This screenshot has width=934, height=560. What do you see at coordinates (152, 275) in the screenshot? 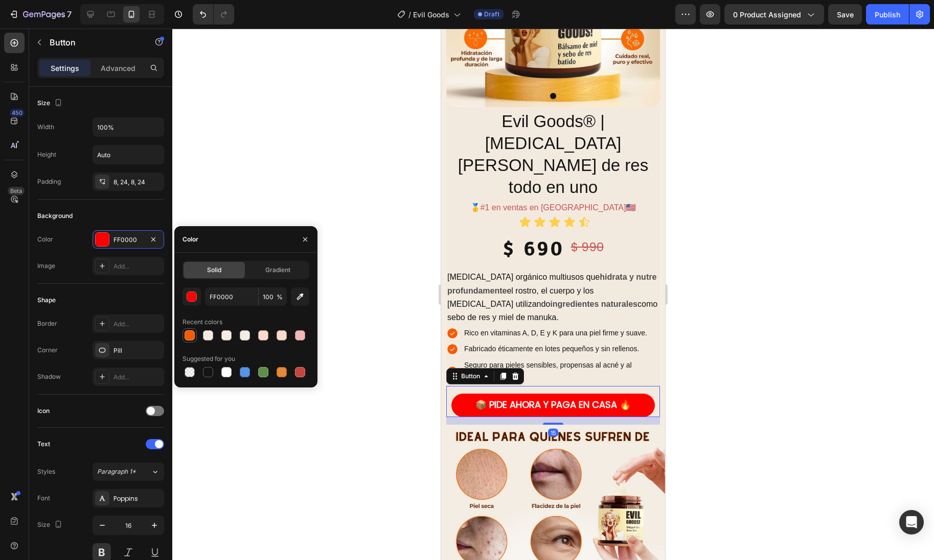
I see `strong: ingredientes naturales` at bounding box center [152, 275].